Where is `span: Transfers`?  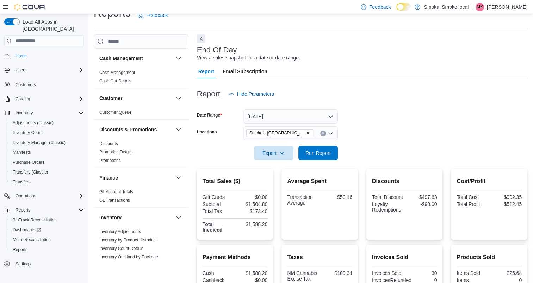
span: Transfers is located at coordinates (47, 182).